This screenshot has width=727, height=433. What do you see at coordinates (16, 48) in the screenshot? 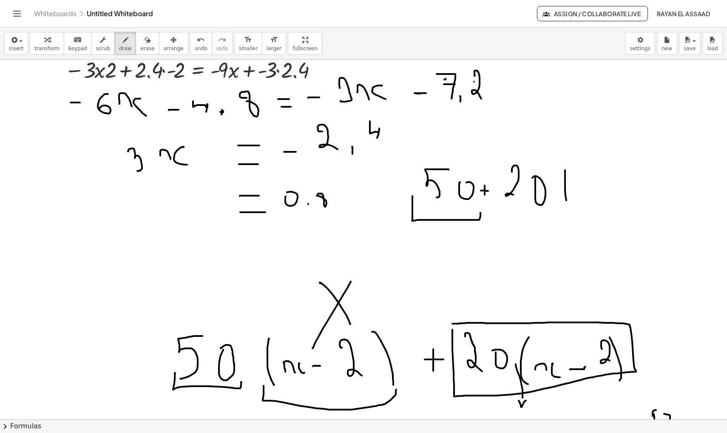
I see `span: insert` at bounding box center [16, 48].